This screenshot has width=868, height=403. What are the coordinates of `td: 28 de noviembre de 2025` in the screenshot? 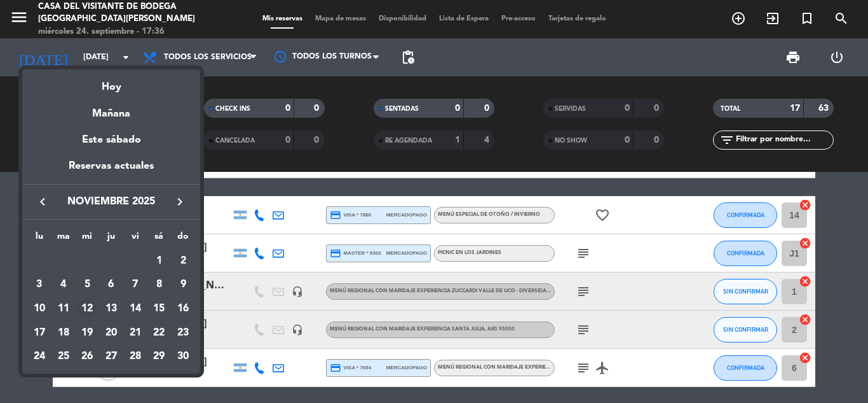 It's located at (135, 357).